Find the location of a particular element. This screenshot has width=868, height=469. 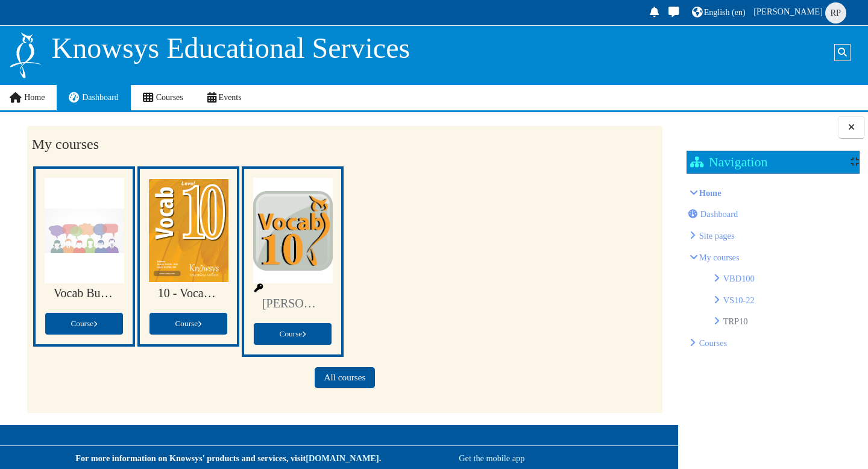

a: Get the mobile app is located at coordinates (491, 458).